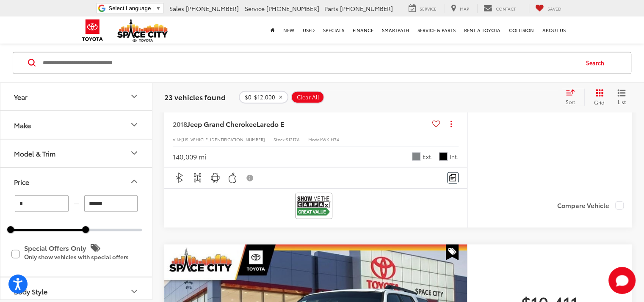  I want to click on span: Grid, so click(599, 102).